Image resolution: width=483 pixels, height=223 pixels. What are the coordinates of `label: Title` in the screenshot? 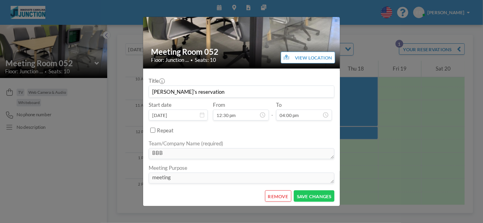 It's located at (156, 81).